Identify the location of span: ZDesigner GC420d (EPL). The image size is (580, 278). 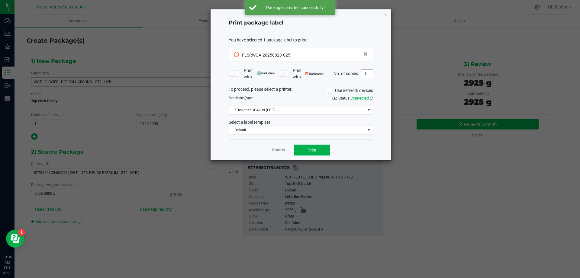
(297, 110).